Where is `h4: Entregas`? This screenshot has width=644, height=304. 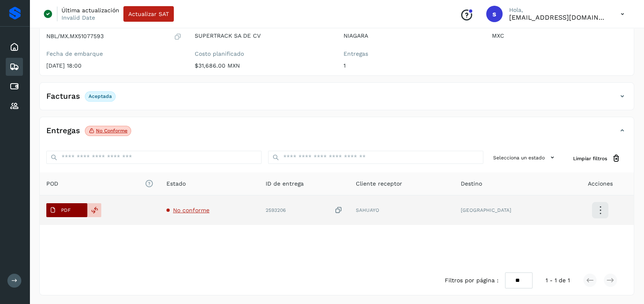
h4: Entregas is located at coordinates (63, 131).